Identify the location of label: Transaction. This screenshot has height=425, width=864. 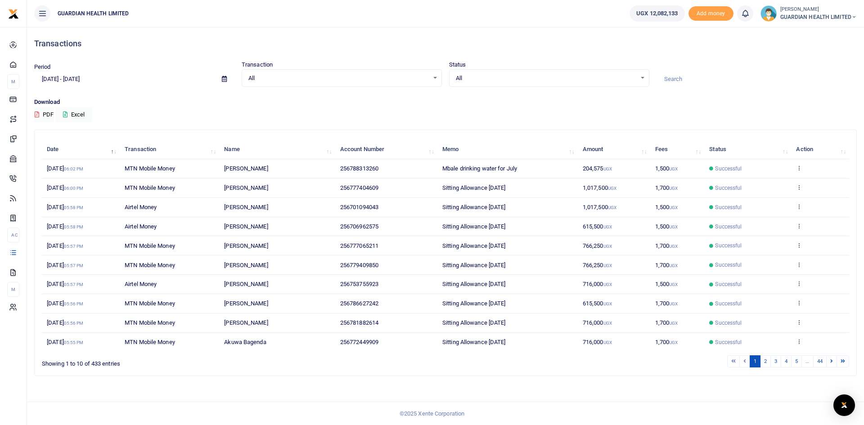
(257, 65).